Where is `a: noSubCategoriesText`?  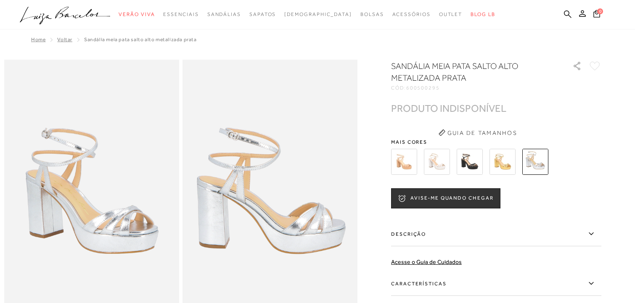
a: noSubCategoriesText is located at coordinates (318, 14).